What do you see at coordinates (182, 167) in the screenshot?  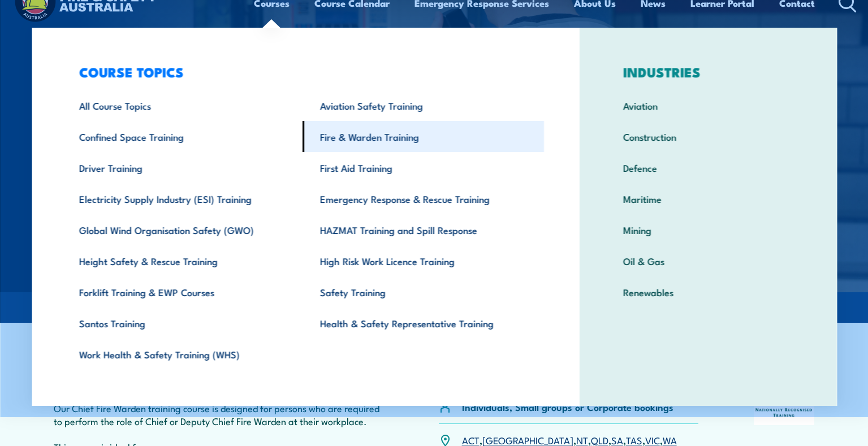 I see `a: Driver Training` at bounding box center [182, 167].